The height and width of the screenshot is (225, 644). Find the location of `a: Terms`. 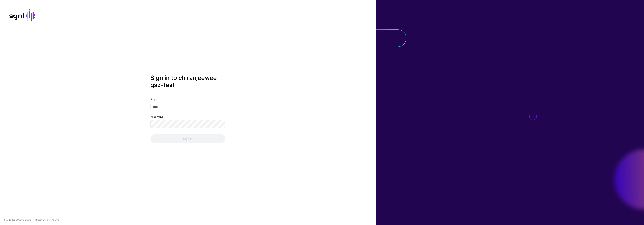

a: Terms is located at coordinates (56, 220).